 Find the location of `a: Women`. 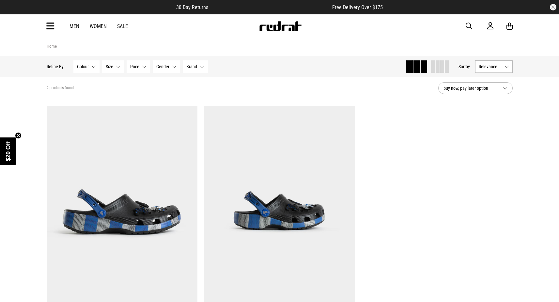

a: Women is located at coordinates (98, 26).